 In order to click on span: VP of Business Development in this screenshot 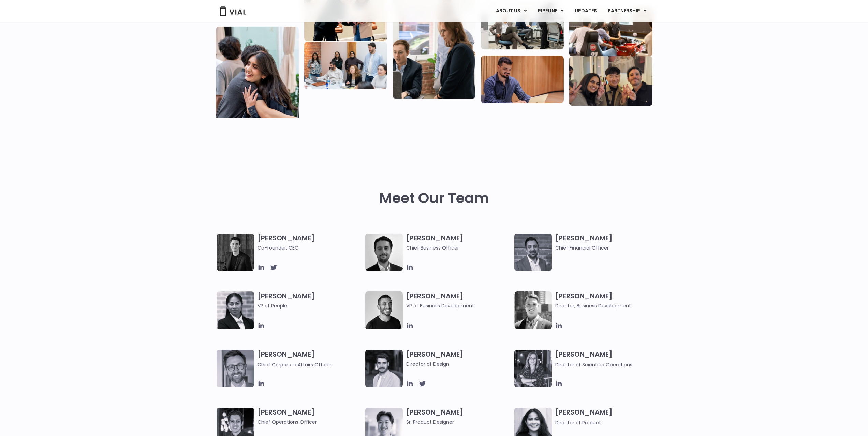, I will do `click(459, 306)`.